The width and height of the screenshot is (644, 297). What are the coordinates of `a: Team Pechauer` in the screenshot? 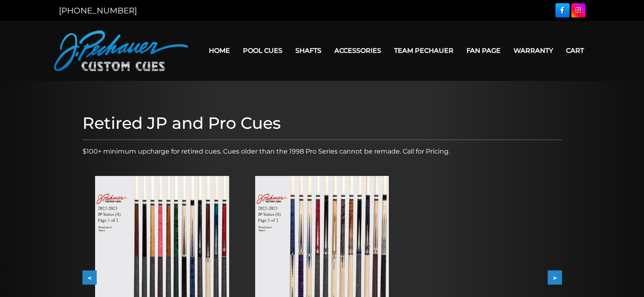 It's located at (424, 51).